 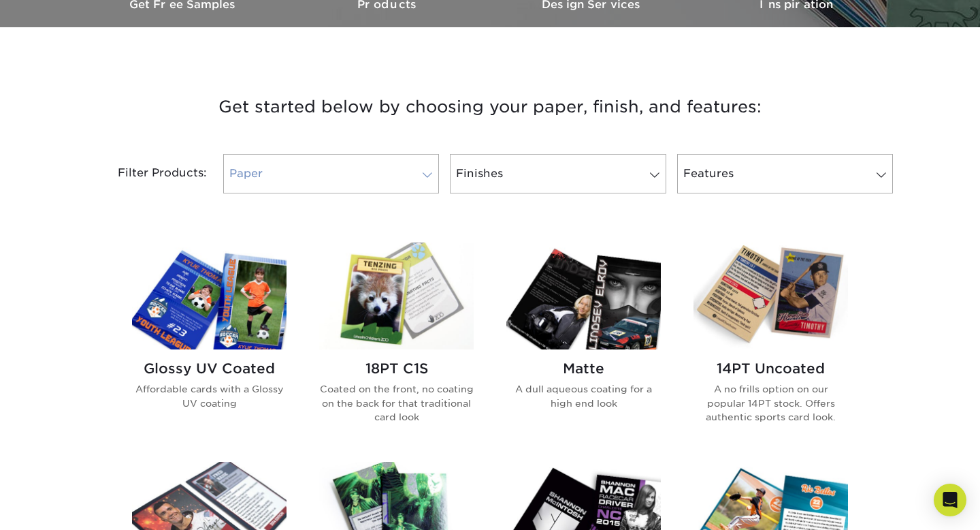 What do you see at coordinates (209, 295) in the screenshot?
I see `img: Glossy UV Coated Trading Cards` at bounding box center [209, 295].